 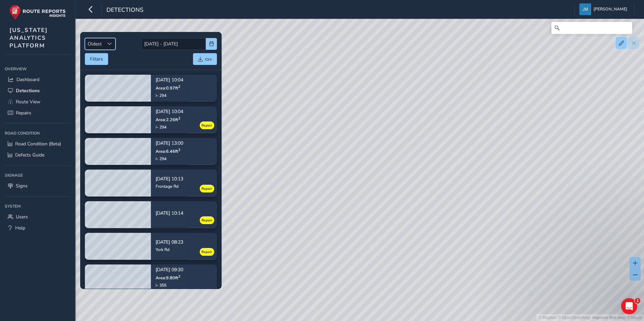 I want to click on a: csv, so click(x=205, y=59).